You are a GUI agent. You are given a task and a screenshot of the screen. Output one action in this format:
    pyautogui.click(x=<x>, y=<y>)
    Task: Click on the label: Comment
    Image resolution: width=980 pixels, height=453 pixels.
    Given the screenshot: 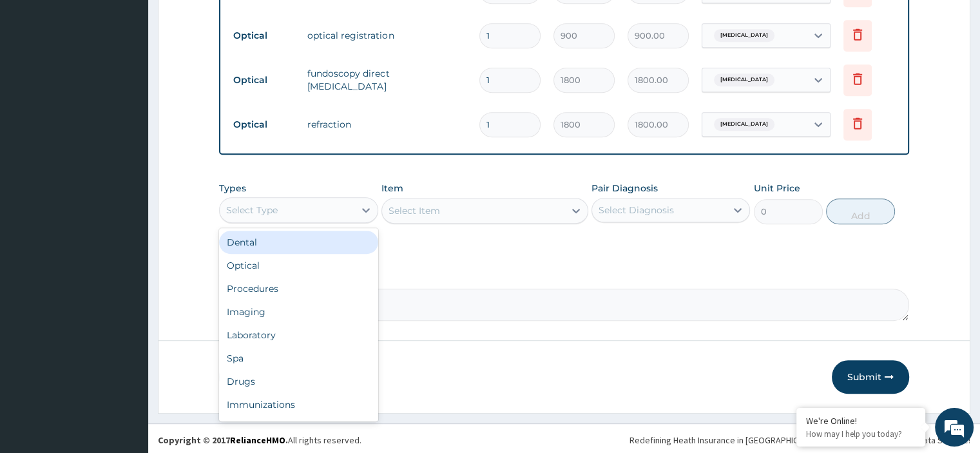 What is the action you would take?
    pyautogui.click(x=564, y=276)
    